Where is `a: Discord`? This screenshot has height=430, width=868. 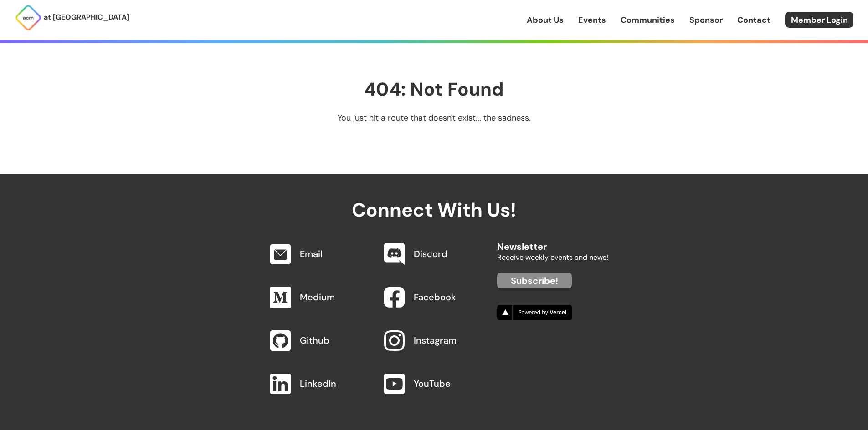 a: Discord is located at coordinates (430, 254).